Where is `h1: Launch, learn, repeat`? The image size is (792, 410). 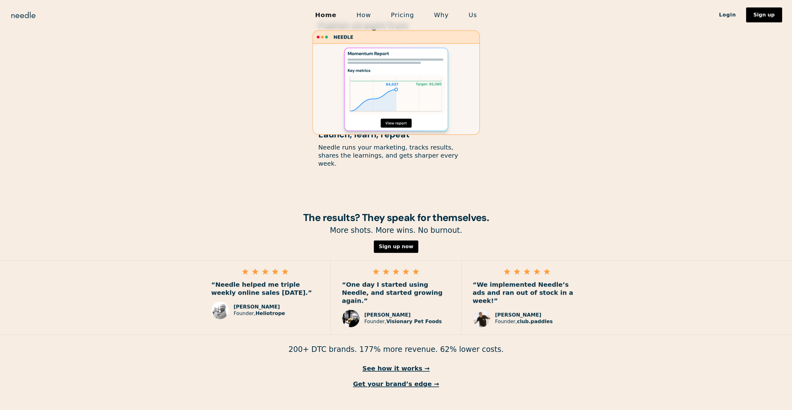
h1: Launch, learn, repeat is located at coordinates (396, 135).